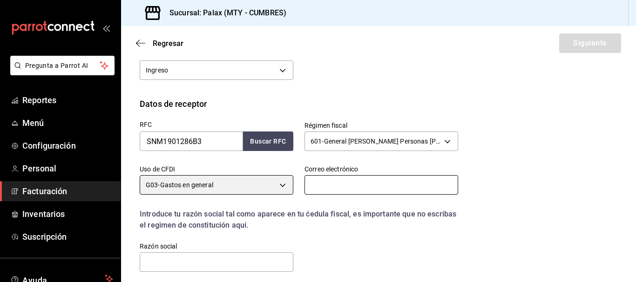  Describe the element at coordinates (67, 100) in the screenshot. I see `span: Reportes` at that location.